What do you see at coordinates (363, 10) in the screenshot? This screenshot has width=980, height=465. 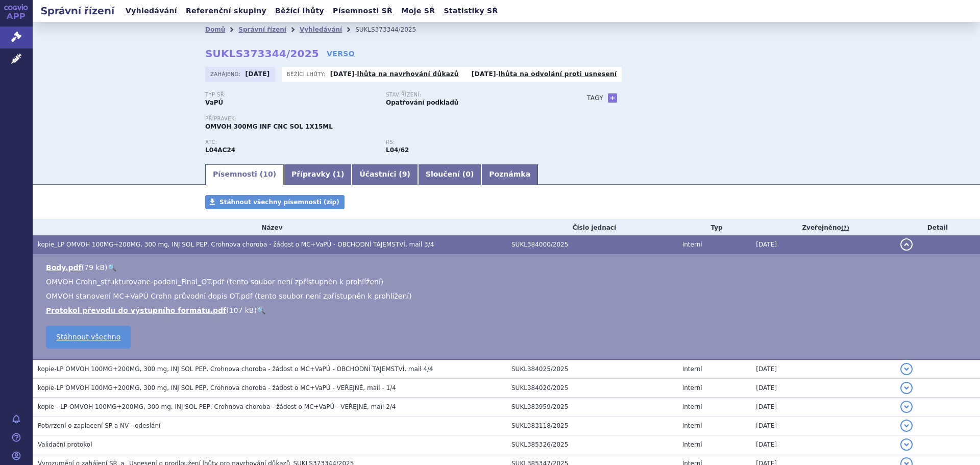 I see `a: Písemnosti SŘ` at bounding box center [363, 10].